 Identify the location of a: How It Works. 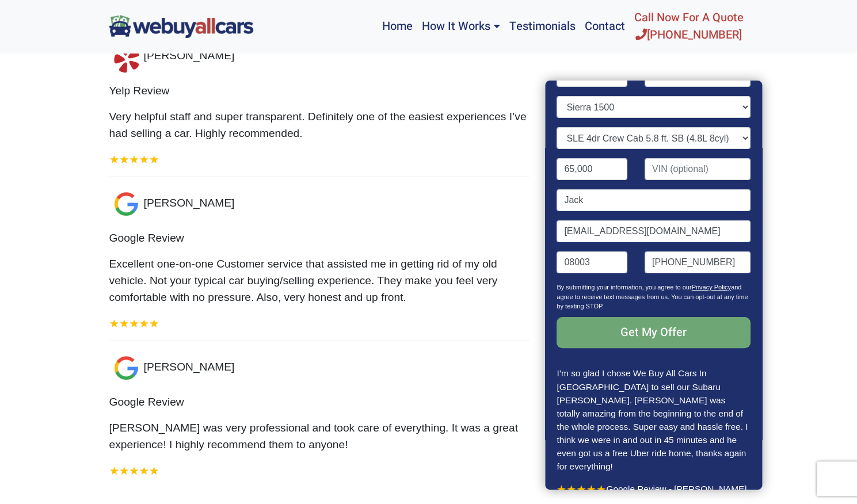
(460, 26).